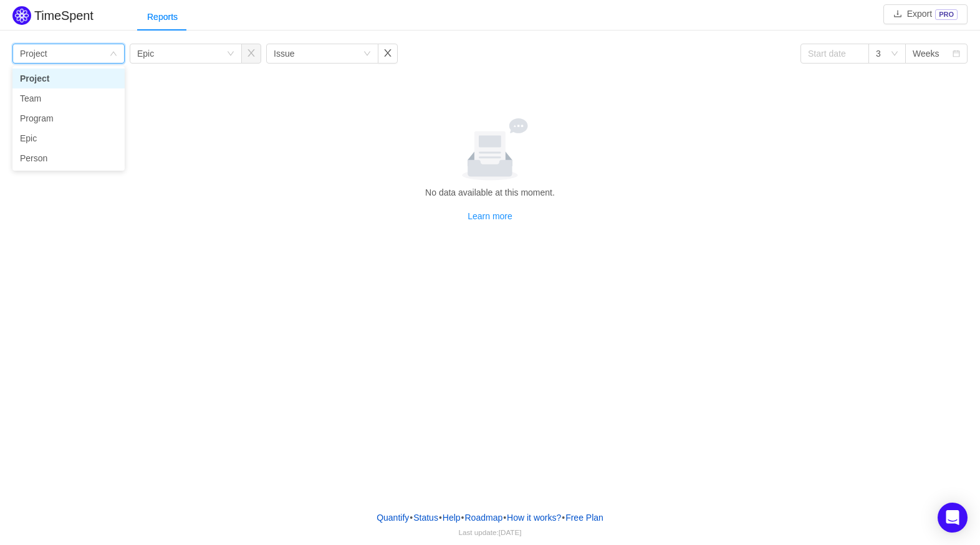  Describe the element at coordinates (34, 54) in the screenshot. I see `div: Project` at that location.